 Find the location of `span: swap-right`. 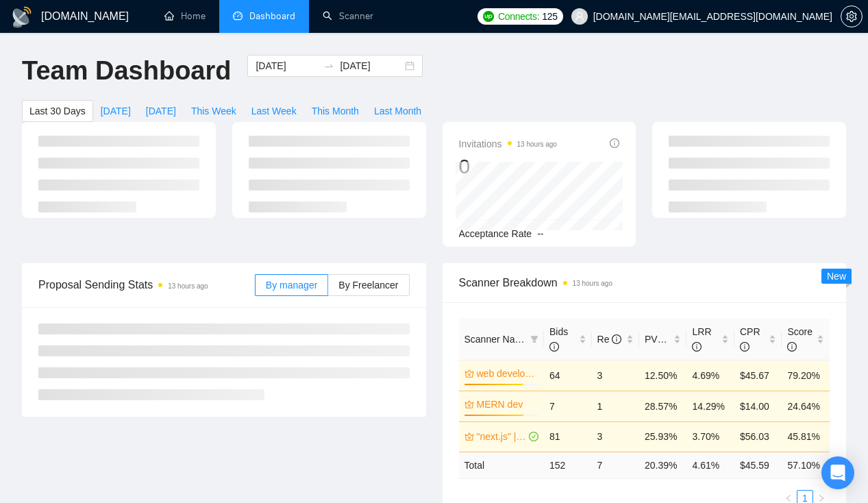

span: swap-right is located at coordinates (329, 66).